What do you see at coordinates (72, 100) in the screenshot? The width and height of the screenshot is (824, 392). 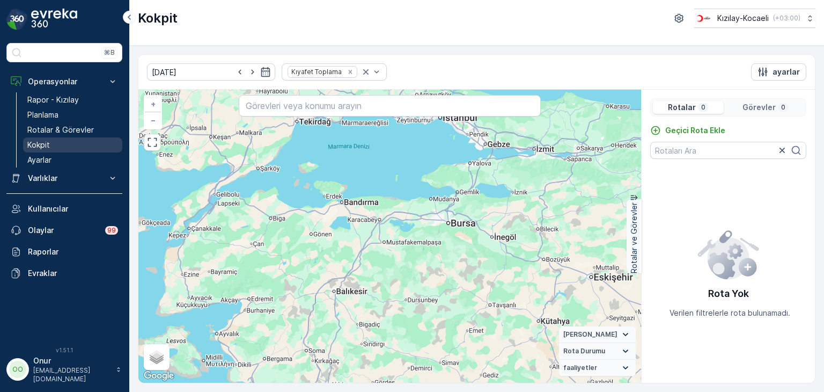 I see `a: Rapor - Kızılay` at bounding box center [72, 100].